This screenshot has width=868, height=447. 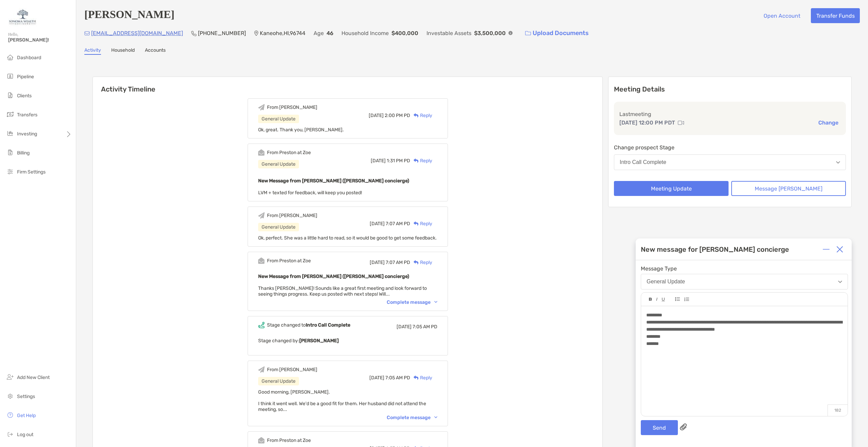 What do you see at coordinates (348, 85) in the screenshot?
I see `h6: Activity Timeline` at bounding box center [348, 85].